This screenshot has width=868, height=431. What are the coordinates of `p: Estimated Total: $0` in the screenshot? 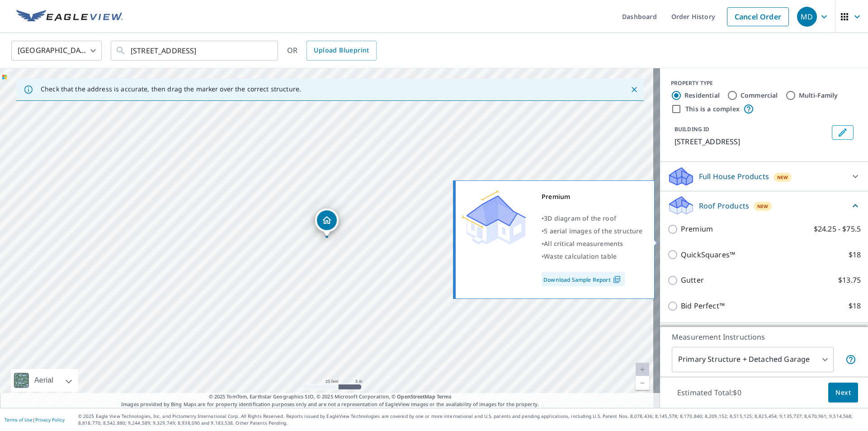 It's located at (709, 392).